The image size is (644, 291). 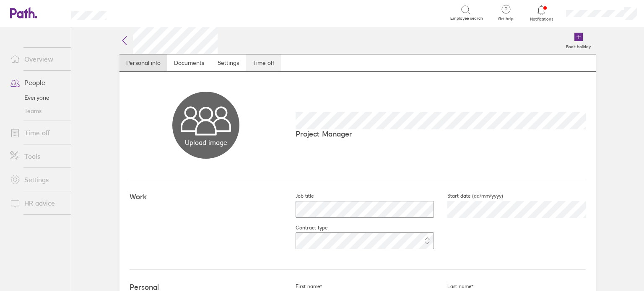 I want to click on p: Project Manager, so click(x=441, y=133).